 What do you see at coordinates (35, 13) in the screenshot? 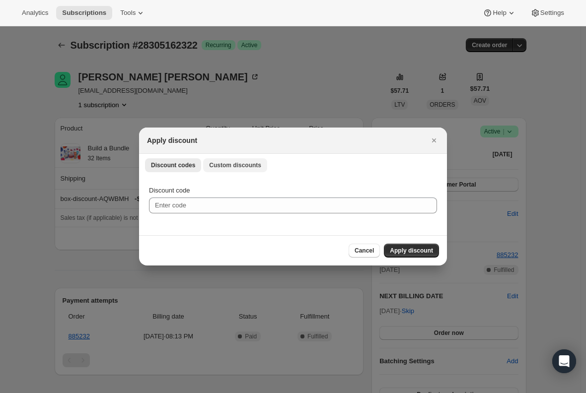
I see `button: Analytics` at bounding box center [35, 13].